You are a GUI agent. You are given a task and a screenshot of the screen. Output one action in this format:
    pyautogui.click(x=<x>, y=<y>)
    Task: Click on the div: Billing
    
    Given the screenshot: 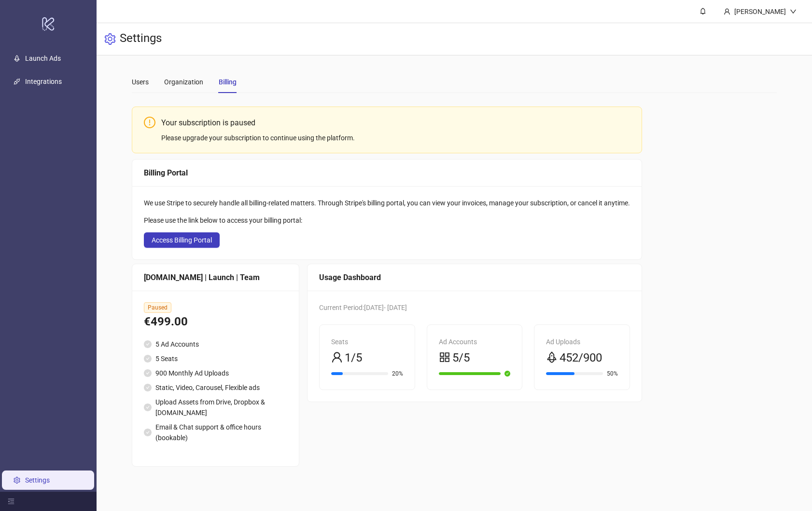 What is the action you would take?
    pyautogui.click(x=227, y=82)
    